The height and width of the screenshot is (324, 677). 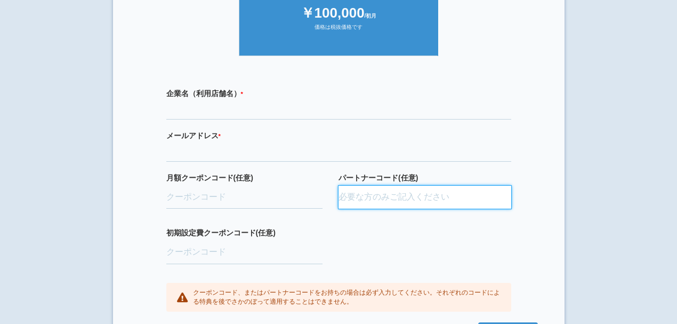 What do you see at coordinates (371, 15) in the screenshot?
I see `span: /初月` at bounding box center [371, 15].